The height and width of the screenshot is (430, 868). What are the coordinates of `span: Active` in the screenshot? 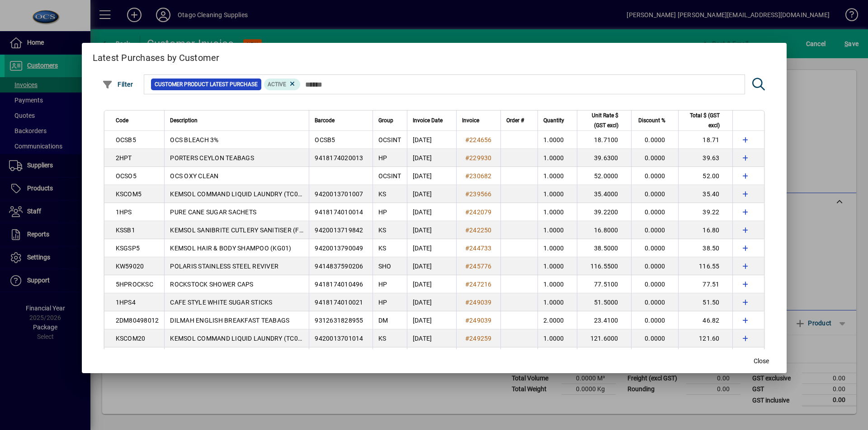 It's located at (277, 85).